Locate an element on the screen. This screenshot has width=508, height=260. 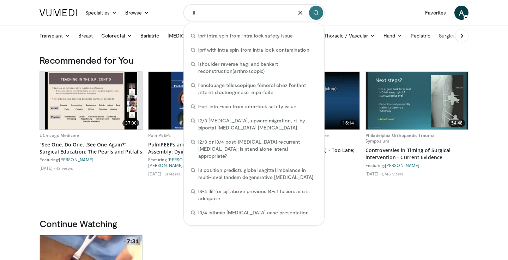
span: 54:48 is located at coordinates (457, 123).